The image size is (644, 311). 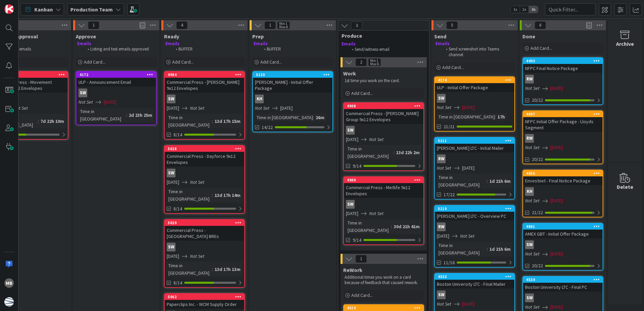 I want to click on div: Archive, so click(x=625, y=44).